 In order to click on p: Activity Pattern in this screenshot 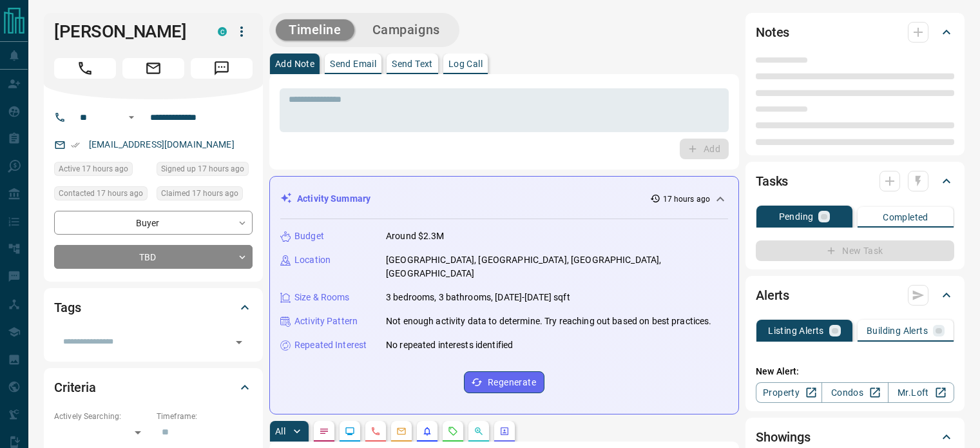, I will do `click(326, 321)`.